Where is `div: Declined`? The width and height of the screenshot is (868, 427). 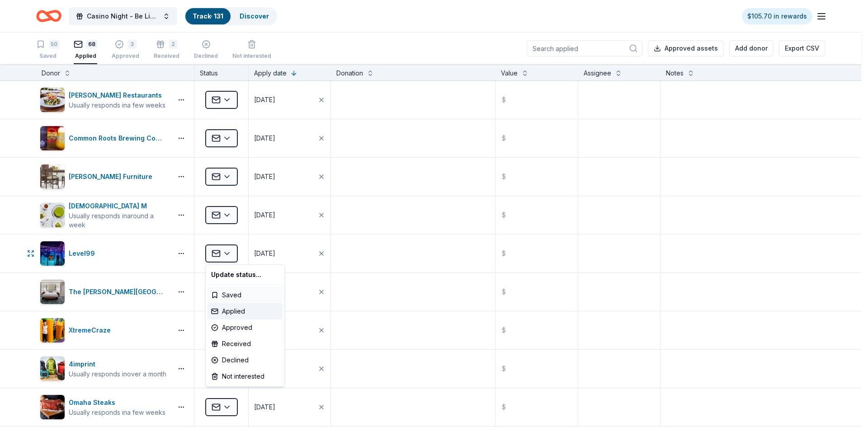
div: Declined is located at coordinates (245, 361).